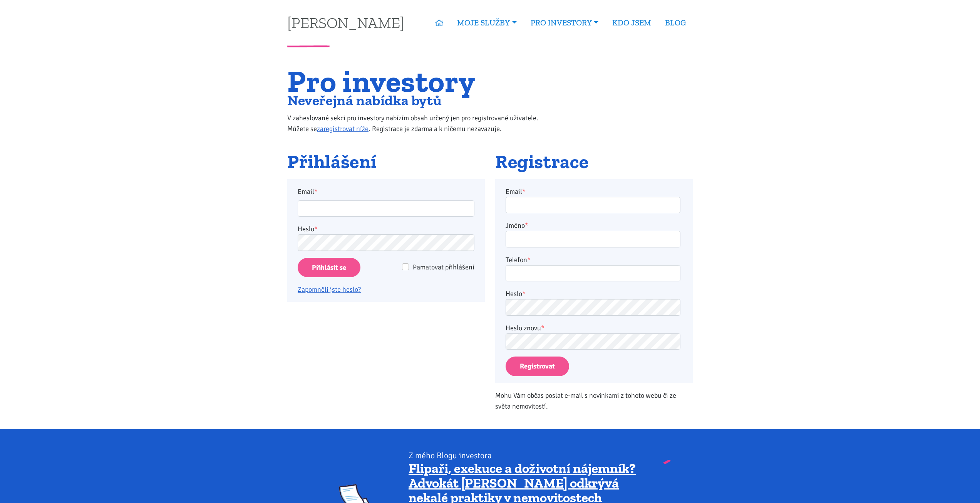  I want to click on a: MOJE SLUŽBY, so click(487, 23).